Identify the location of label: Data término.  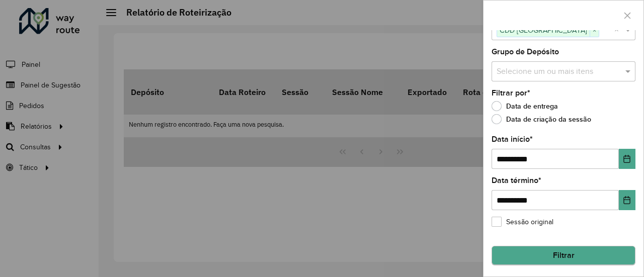
(517, 180).